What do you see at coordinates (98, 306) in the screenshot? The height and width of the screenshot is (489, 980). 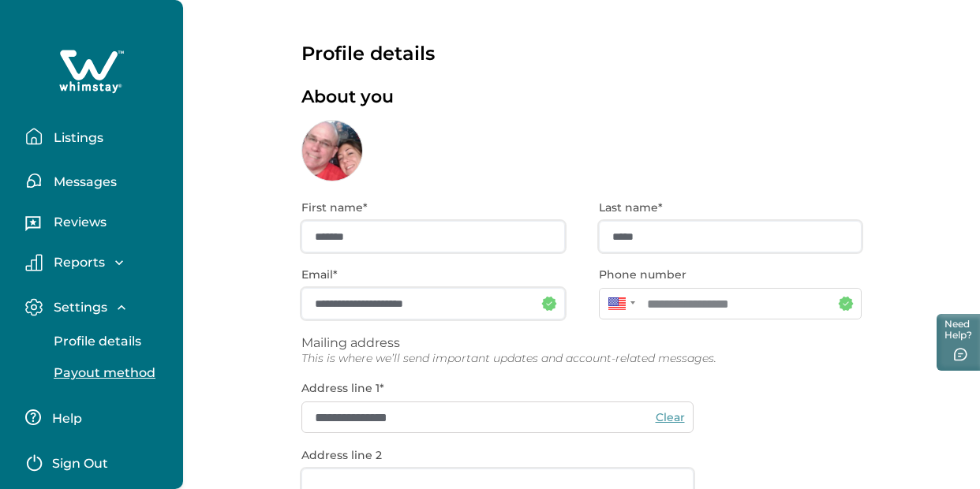 I see `button: Settings` at bounding box center [98, 306].